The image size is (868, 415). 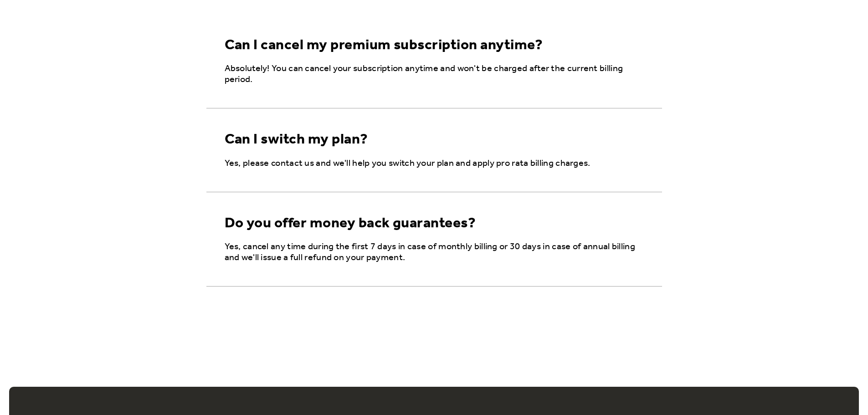 I want to click on p: Yes, please contact us and we'll help you switch your plan and apply pro rata billing charges., so click(x=436, y=163).